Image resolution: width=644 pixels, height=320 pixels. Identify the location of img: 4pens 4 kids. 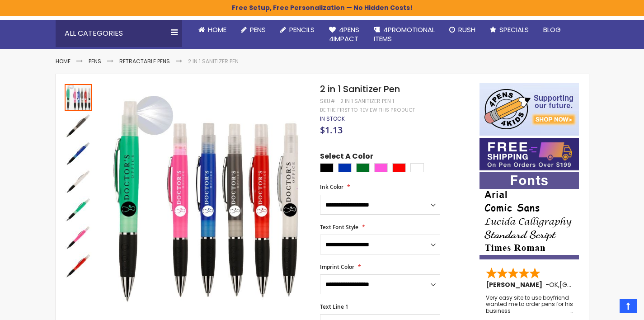
(529, 109).